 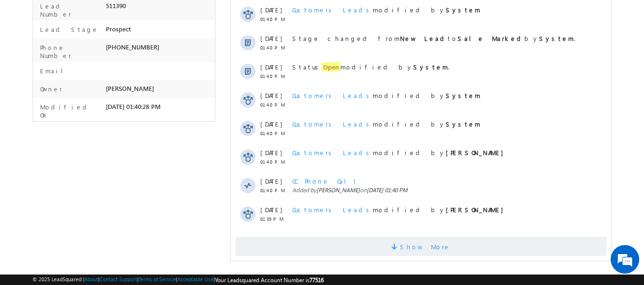 I want to click on label: Modified On, so click(x=70, y=111).